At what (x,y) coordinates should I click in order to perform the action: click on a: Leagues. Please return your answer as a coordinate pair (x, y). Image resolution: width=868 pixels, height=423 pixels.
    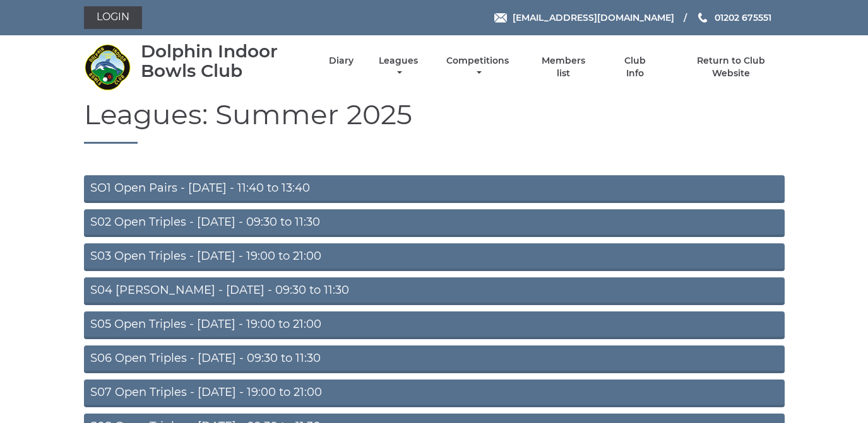
    Looking at the image, I should click on (398, 67).